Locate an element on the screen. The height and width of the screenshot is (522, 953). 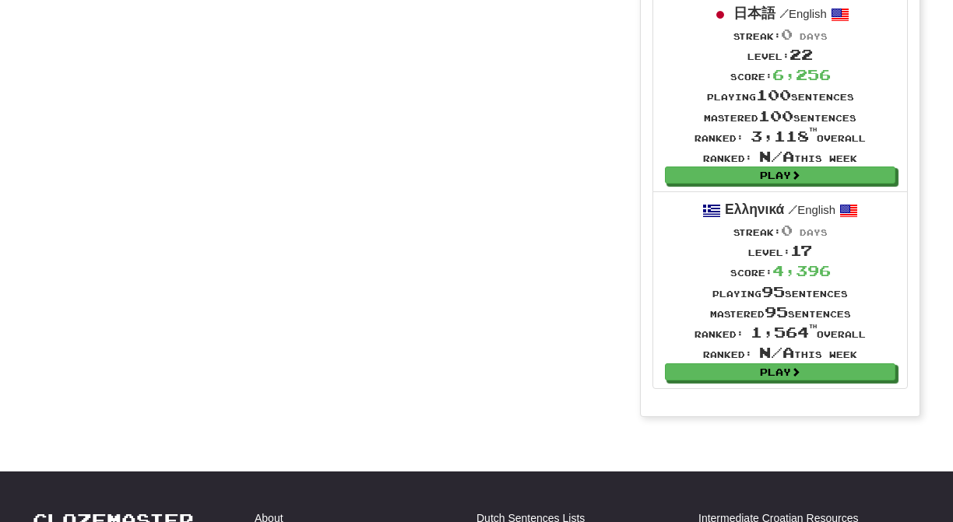
strong: 日本語 is located at coordinates (754, 13).